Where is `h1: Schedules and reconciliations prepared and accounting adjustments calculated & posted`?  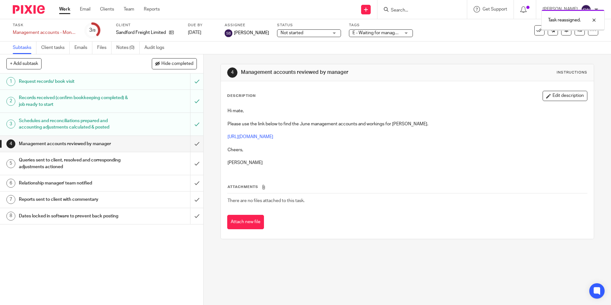 h1: Schedules and reconciliations prepared and accounting adjustments calculated & posted is located at coordinates (74, 124).